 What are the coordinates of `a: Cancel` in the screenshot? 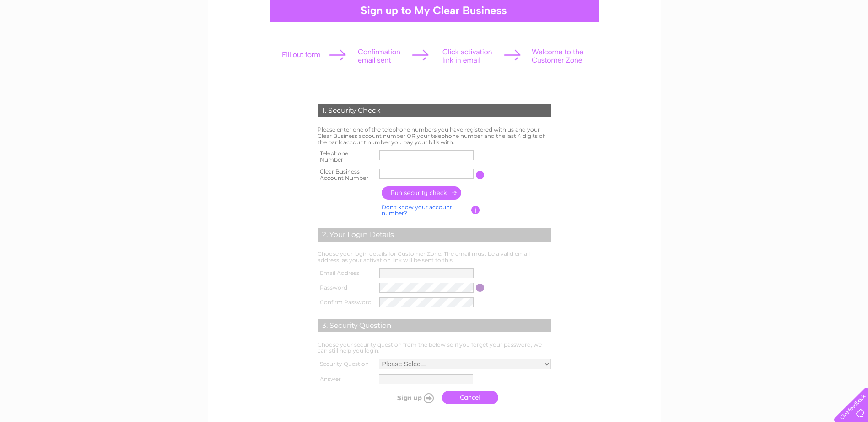 It's located at (470, 398).